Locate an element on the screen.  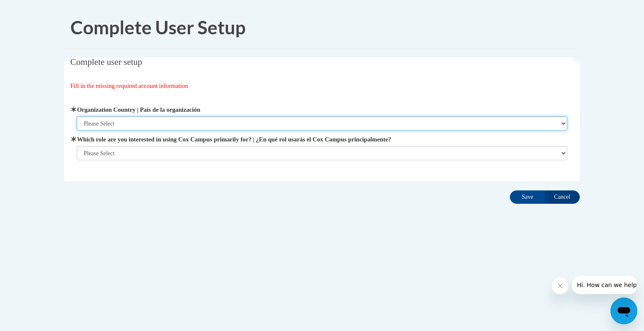
label: Which role are you interested in using Cox Campus primarily for? | ¿En qué rol usarás el Cox Camp... is located at coordinates (322, 140).